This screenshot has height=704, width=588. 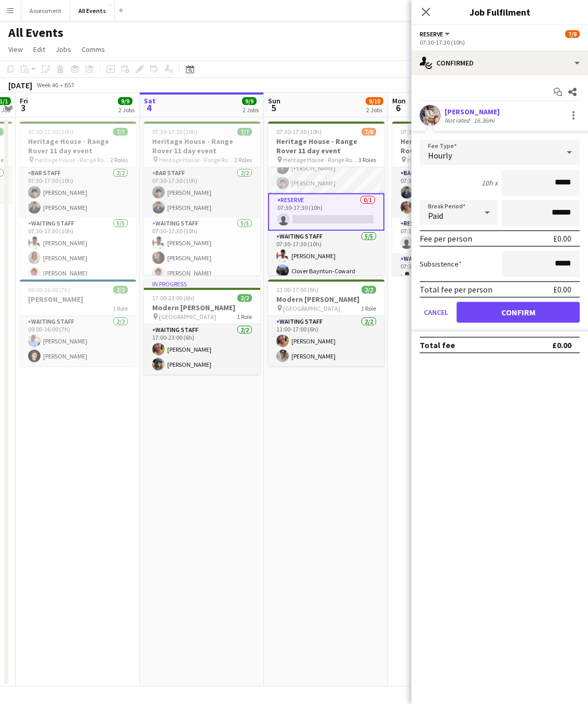 What do you see at coordinates (16, 50) in the screenshot?
I see `span: View` at bounding box center [16, 50].